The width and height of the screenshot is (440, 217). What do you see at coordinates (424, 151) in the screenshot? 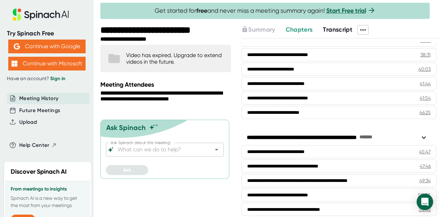
I see `div: 45:47` at bounding box center [424, 151].